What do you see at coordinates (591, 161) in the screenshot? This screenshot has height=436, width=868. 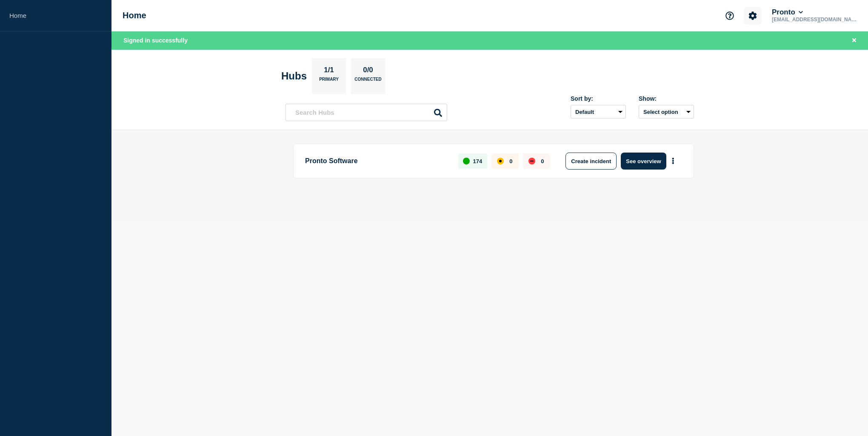 I see `button: Create incident` at bounding box center [591, 161].